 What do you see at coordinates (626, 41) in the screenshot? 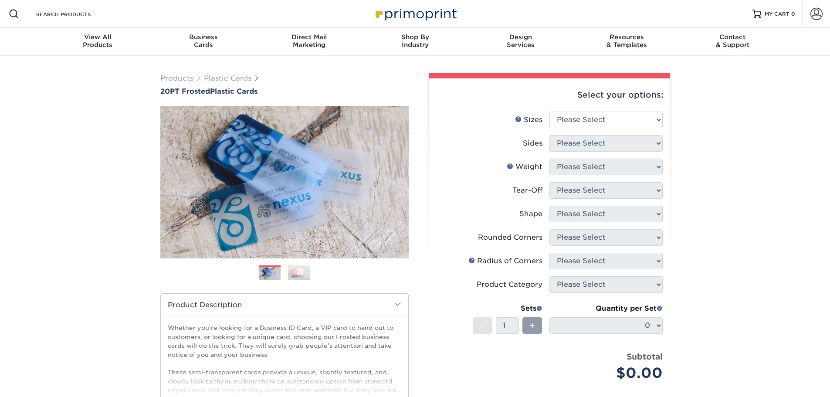
I see `div: & Templates` at bounding box center [626, 41].